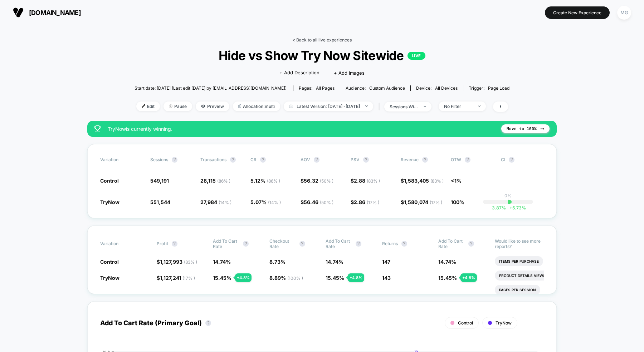 The height and width of the screenshot is (352, 644). What do you see at coordinates (216, 181) in the screenshot?
I see `span: 28,115` at bounding box center [216, 181].